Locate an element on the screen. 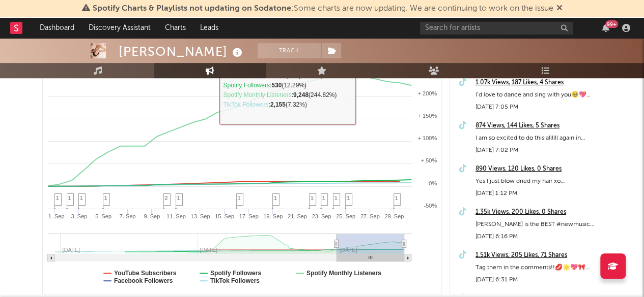 The height and width of the screenshot is (297, 644). text: 7. Sep is located at coordinates (127, 216).